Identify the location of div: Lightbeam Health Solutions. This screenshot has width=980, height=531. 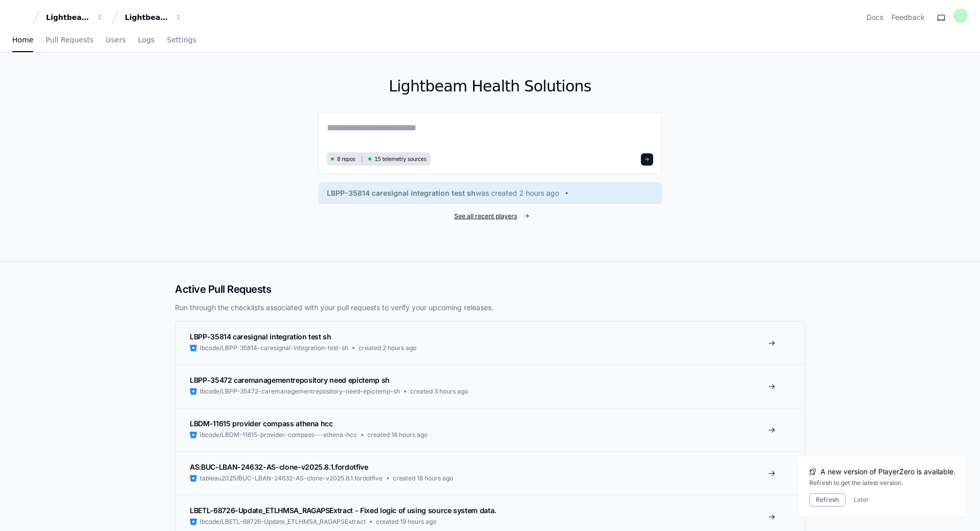
(147, 18).